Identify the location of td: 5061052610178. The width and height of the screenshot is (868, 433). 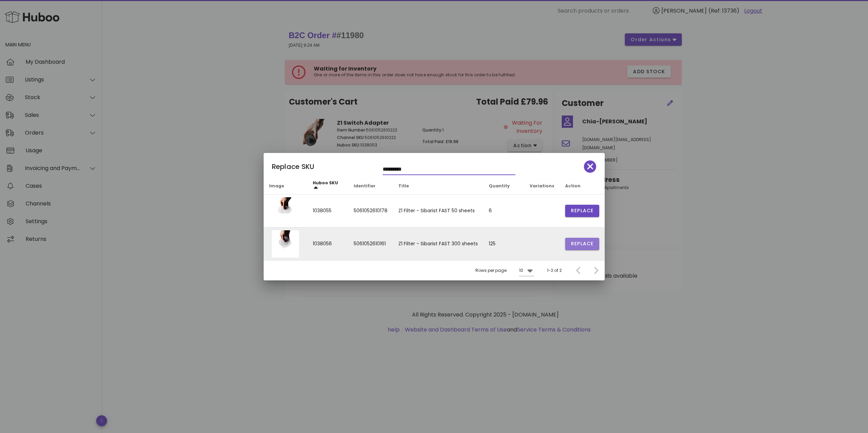
(370, 211).